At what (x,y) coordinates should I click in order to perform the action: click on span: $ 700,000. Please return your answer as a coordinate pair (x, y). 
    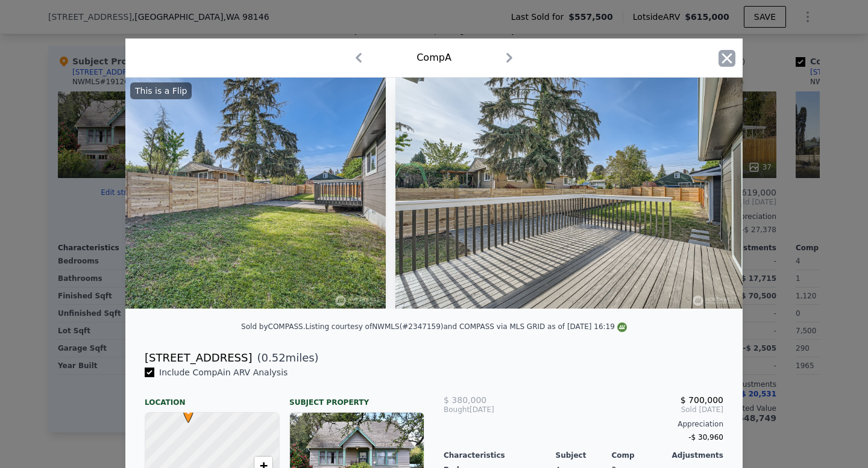
    Looking at the image, I should click on (701, 400).